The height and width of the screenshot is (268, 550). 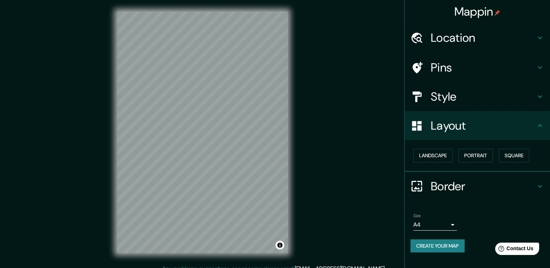 I want to click on h4: Mappin, so click(x=477, y=12).